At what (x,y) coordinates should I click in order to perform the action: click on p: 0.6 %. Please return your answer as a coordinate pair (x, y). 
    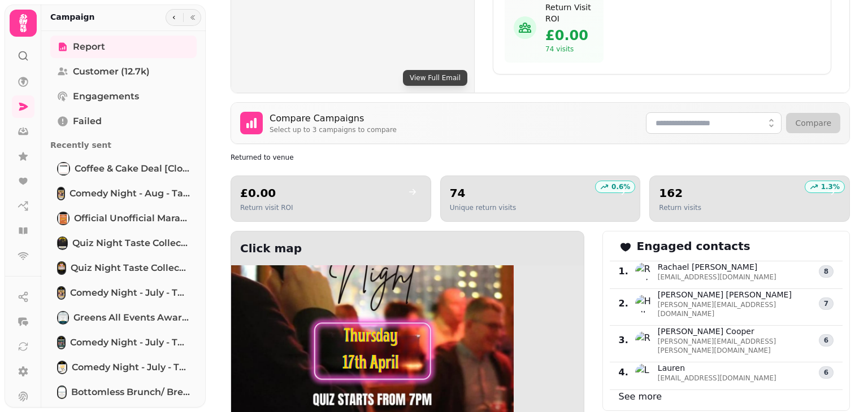
    Looking at the image, I should click on (621, 187).